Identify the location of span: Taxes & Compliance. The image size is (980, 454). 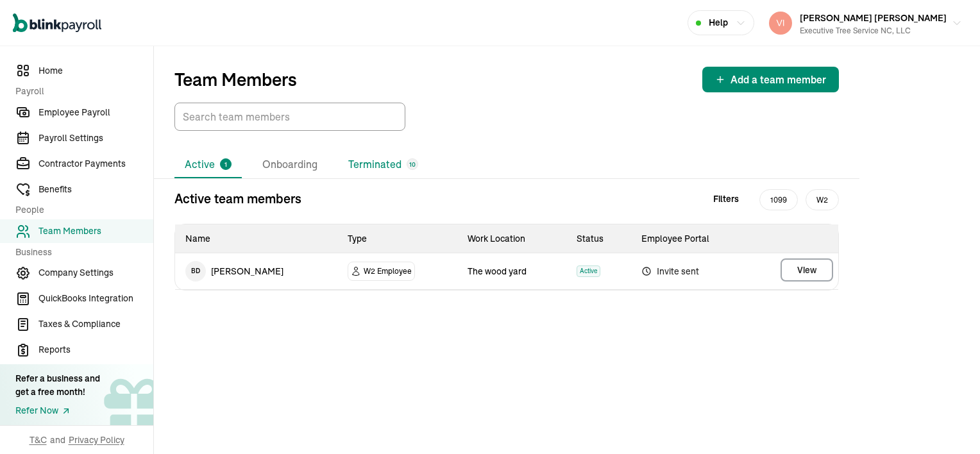
(96, 324).